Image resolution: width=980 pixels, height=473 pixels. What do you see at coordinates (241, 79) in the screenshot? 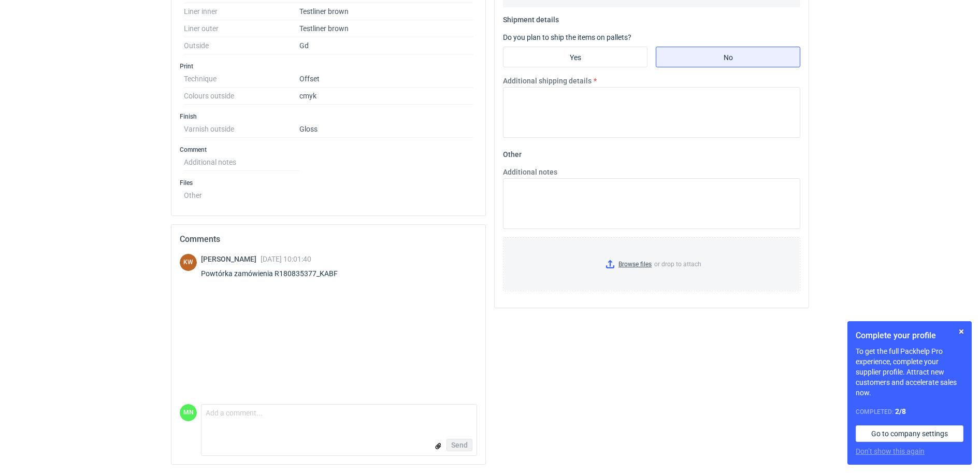
I see `dt: Technique` at bounding box center [241, 79].